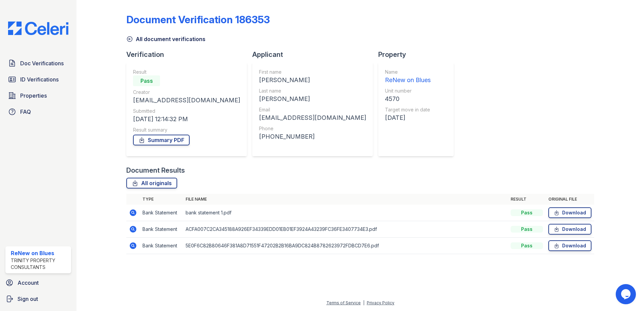  I want to click on span: FAQ, so click(26, 112).